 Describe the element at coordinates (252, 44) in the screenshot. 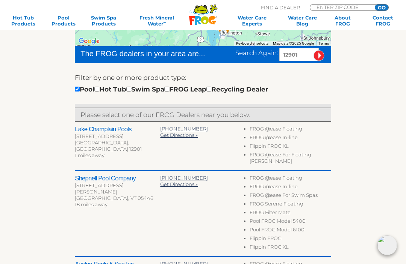

I see `button: Keyboard shortcuts` at that location.